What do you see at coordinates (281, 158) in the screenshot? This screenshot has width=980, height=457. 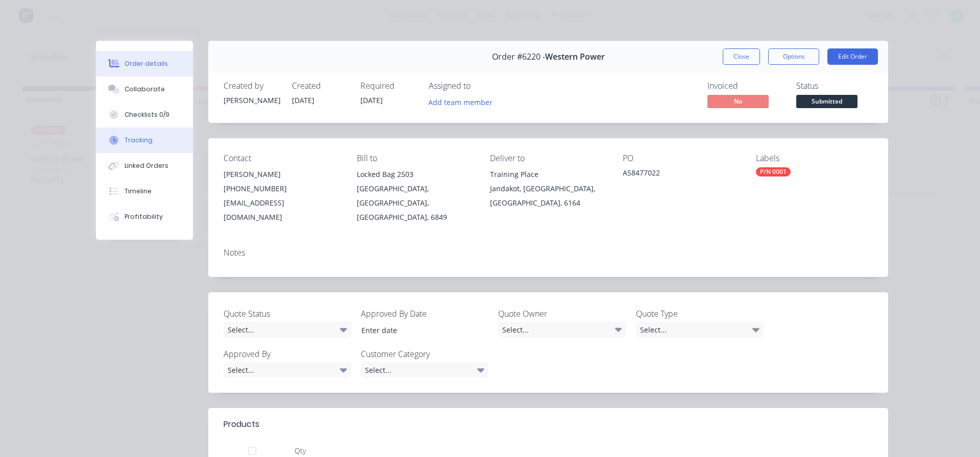 I see `div: Contact` at bounding box center [281, 158].